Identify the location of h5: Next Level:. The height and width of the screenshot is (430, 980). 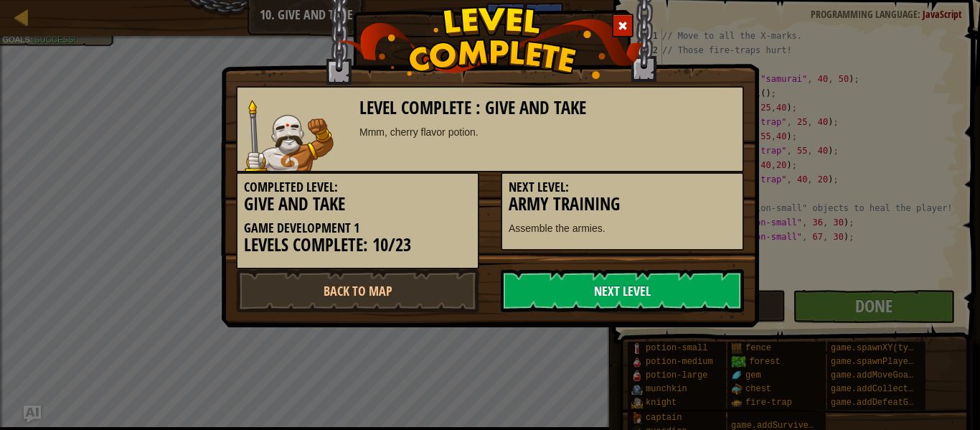
(622, 188).